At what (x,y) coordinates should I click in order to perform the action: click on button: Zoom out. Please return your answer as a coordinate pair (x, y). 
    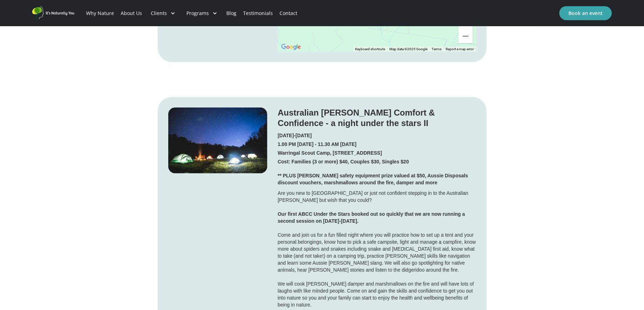
    Looking at the image, I should click on (466, 37).